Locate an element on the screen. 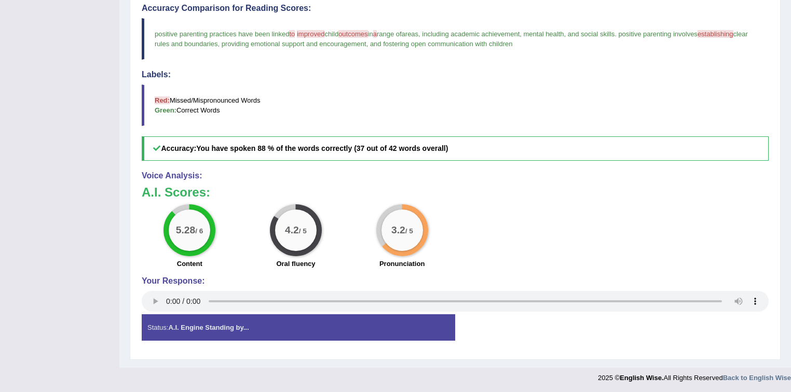  span: outcomes is located at coordinates (353, 34).